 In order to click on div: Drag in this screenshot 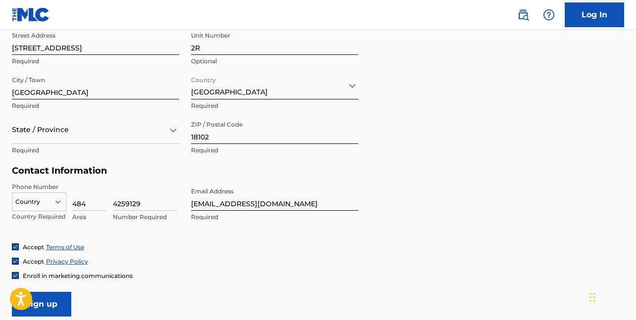, I will do `click(592, 297)`.